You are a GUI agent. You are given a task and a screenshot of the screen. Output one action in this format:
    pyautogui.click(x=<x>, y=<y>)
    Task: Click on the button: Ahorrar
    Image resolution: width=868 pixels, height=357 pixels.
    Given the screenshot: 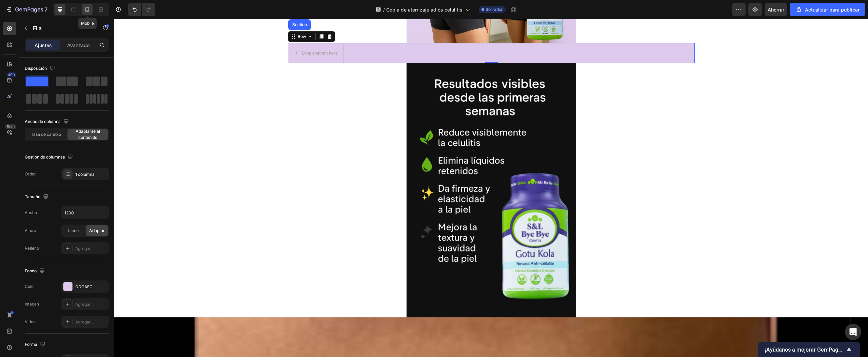 What is the action you would take?
    pyautogui.click(x=776, y=10)
    